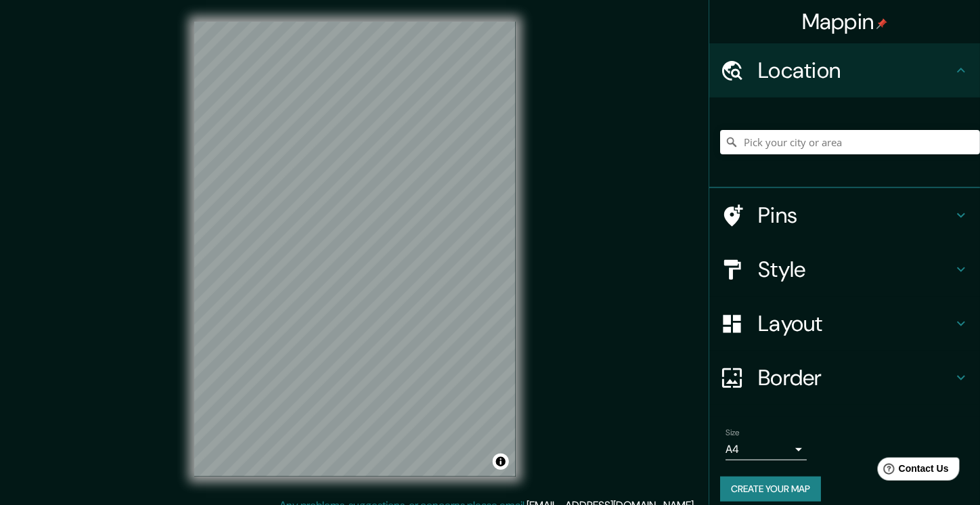 This screenshot has width=980, height=505. I want to click on button: Create your map, so click(770, 489).